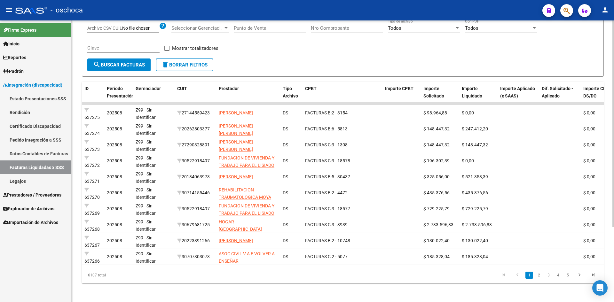 This screenshot has width=614, height=302. I want to click on span: $ 148.447,32, so click(475, 145).